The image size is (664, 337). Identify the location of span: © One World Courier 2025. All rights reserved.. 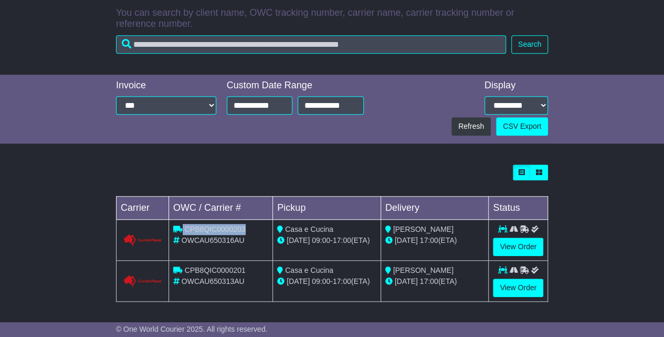
(192, 329).